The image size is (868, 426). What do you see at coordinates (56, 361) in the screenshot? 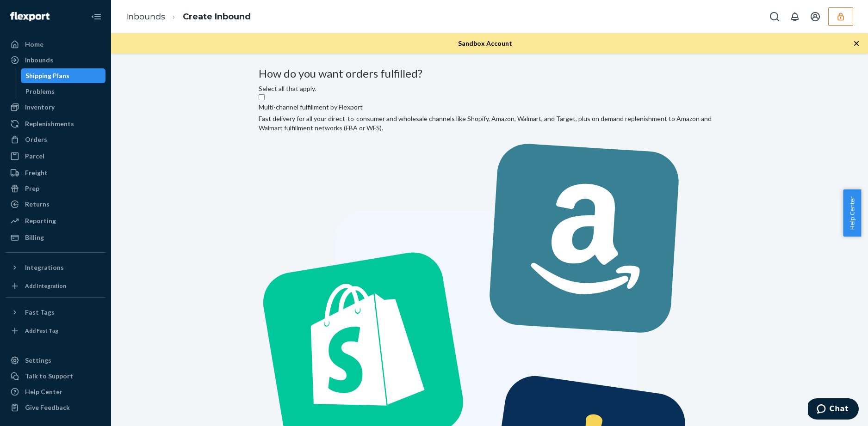
I see `a: Settings` at bounding box center [56, 361].